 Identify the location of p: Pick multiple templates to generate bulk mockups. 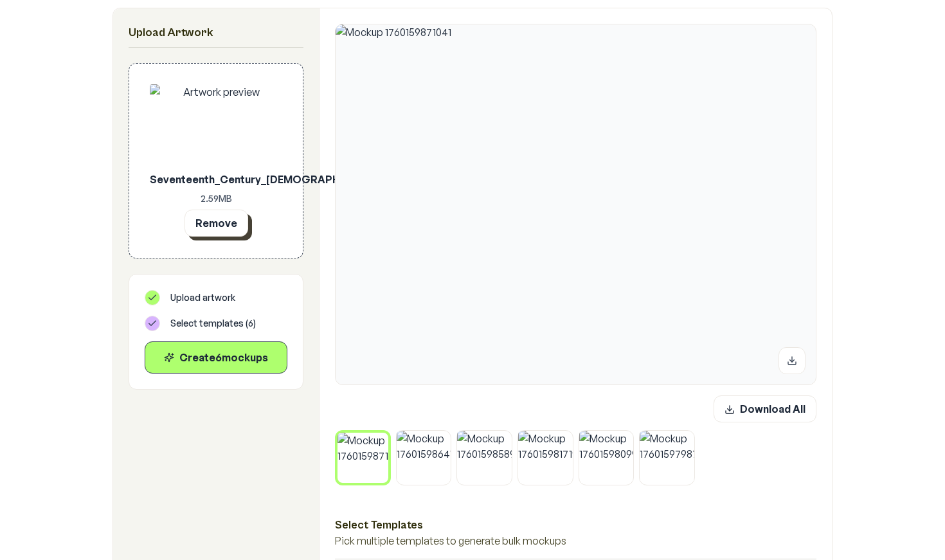
(575, 540).